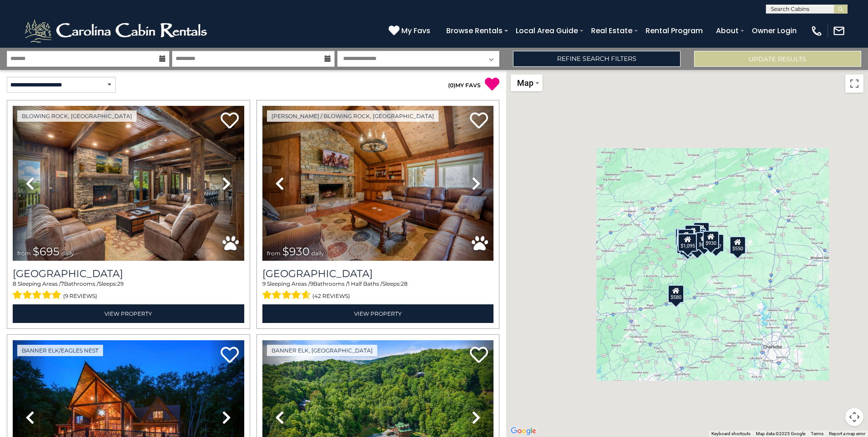  What do you see at coordinates (847, 434) in the screenshot?
I see `a: Report a map error` at bounding box center [847, 434].